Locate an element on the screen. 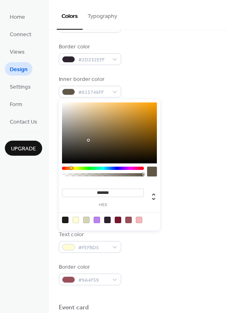 This screenshot has width=227, height=313. div: rgb(245, 182, 186) is located at coordinates (139, 220).